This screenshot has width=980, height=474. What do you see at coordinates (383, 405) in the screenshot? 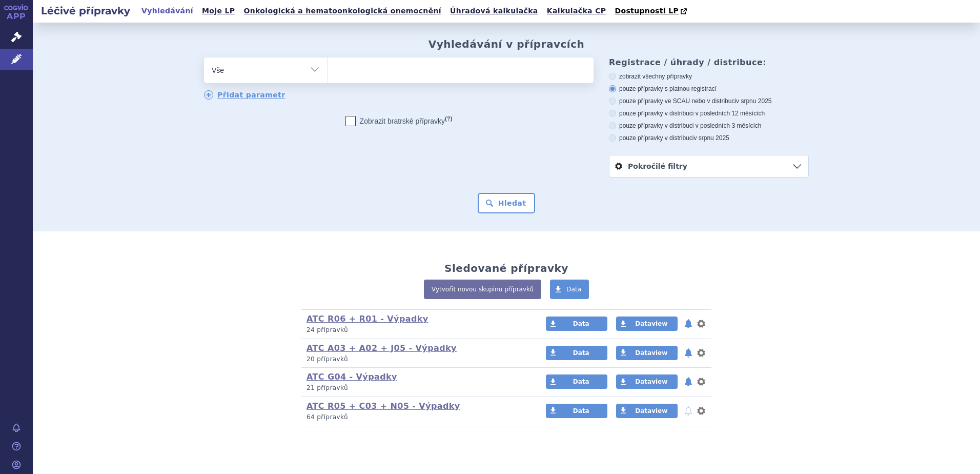
I see `a: ATC R05 + C03 + N05 - Výpadky` at bounding box center [383, 405].